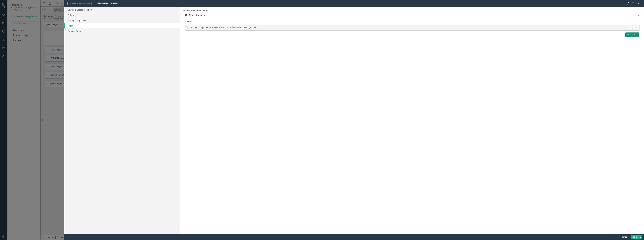 This screenshot has width=644, height=240. Describe the element at coordinates (106, 3) in the screenshot. I see `span: JOSH REVIEW - CAPITAL` at that location.